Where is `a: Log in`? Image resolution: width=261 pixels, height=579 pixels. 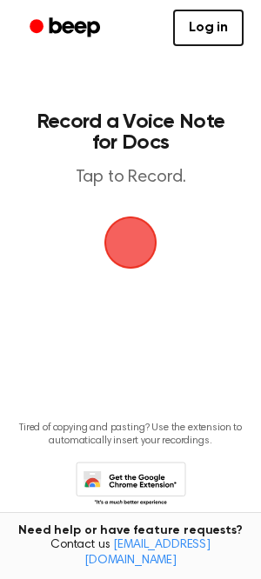 a: Log in is located at coordinates (208, 28).